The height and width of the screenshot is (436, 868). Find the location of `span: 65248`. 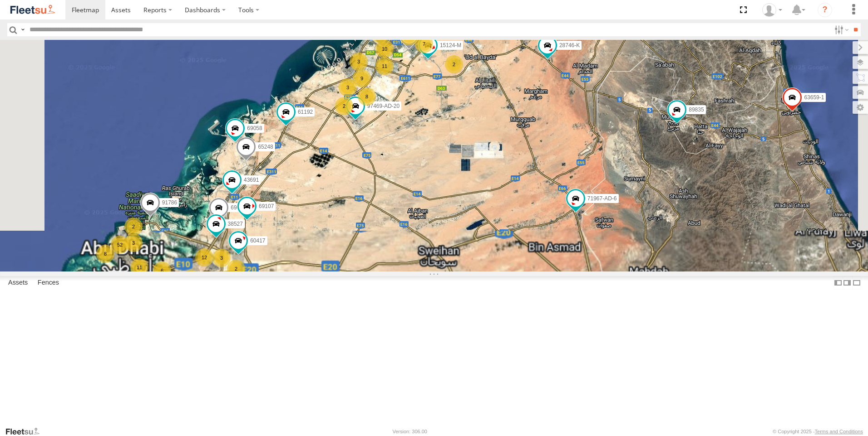

span: 65248 is located at coordinates (265, 147).